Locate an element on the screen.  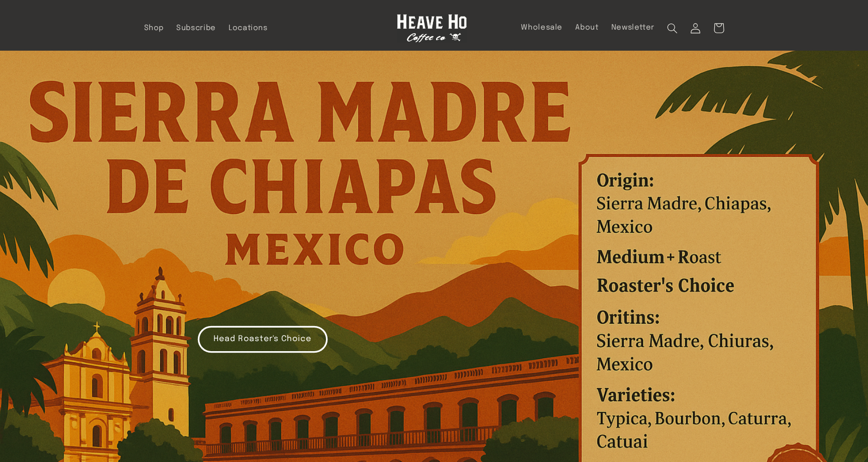
a: Newsletter is located at coordinates (633, 28).